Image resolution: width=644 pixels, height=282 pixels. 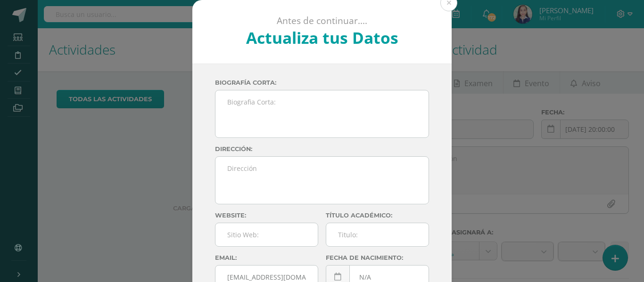 I want to click on p: Antes de continuar...., so click(x=322, y=21).